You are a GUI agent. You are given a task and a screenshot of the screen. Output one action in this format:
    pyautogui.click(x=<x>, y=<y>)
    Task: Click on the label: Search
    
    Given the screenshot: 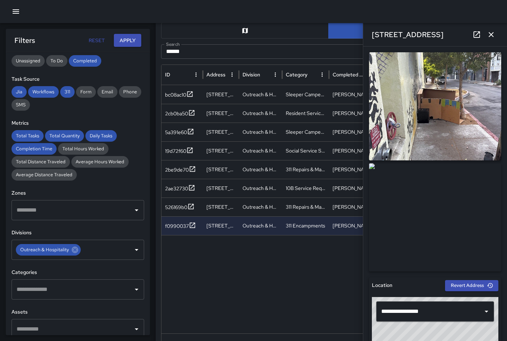 What is the action you would take?
    pyautogui.click(x=173, y=44)
    